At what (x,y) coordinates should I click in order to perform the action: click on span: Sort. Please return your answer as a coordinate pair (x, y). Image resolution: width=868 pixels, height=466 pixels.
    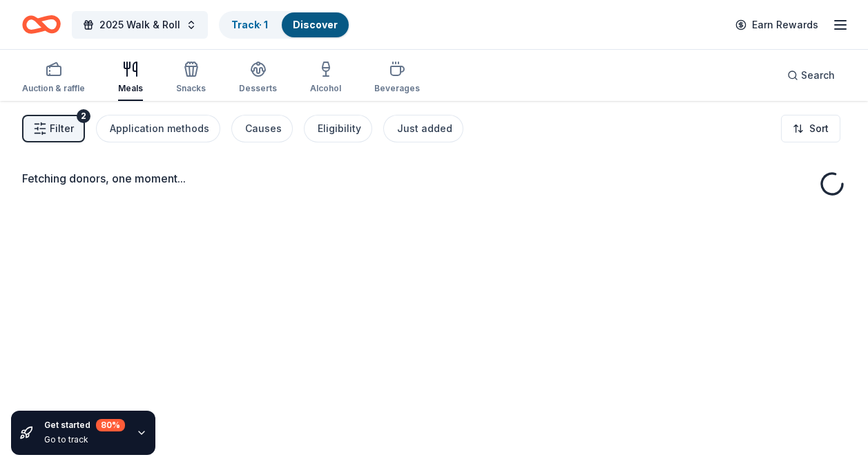
    Looking at the image, I should click on (819, 129).